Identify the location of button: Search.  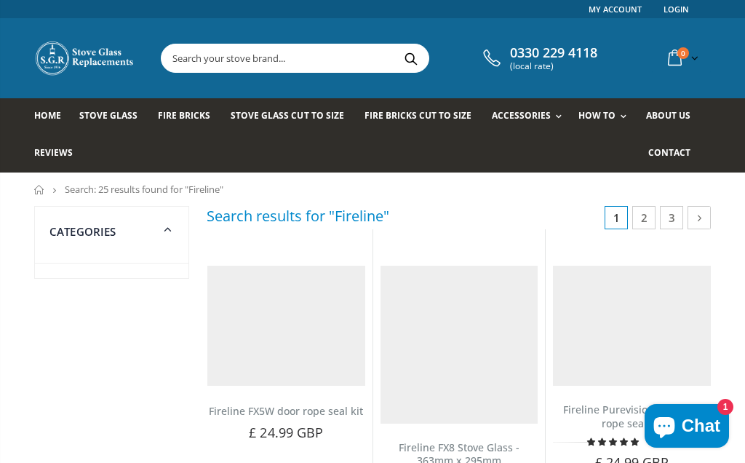
(410, 58).